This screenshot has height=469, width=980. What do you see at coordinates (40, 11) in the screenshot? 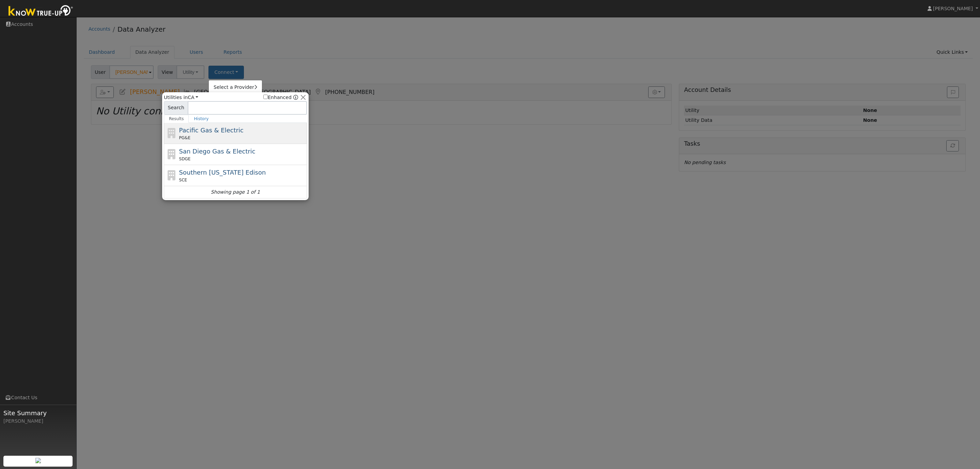
I see `img: Know True-Up` at bounding box center [40, 11].